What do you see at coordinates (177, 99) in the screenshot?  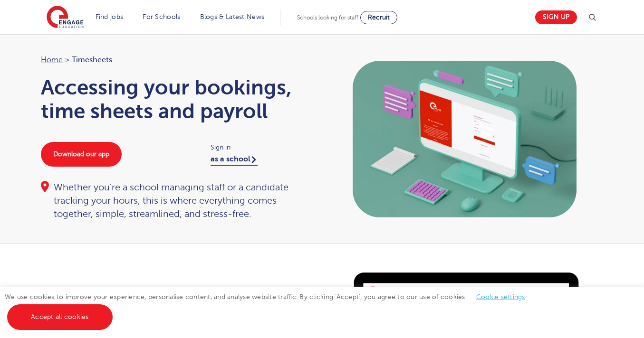 I see `h1: Accessing your bookings, time sheets and payroll` at bounding box center [177, 99].